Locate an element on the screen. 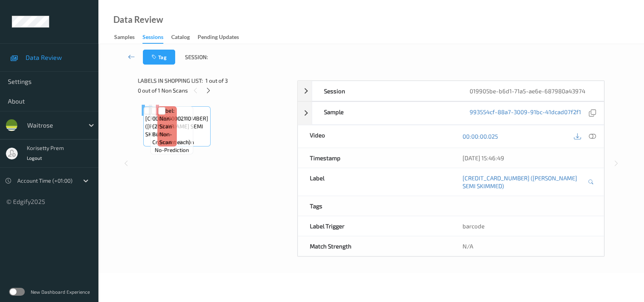 The width and height of the screenshot is (644, 302). div: Label is located at coordinates (374, 182).